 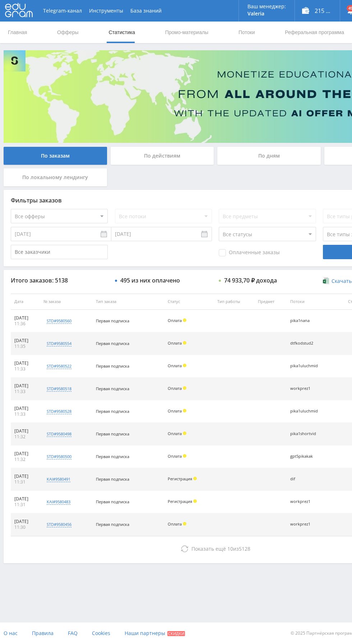 I want to click on span: из, so click(x=221, y=548).